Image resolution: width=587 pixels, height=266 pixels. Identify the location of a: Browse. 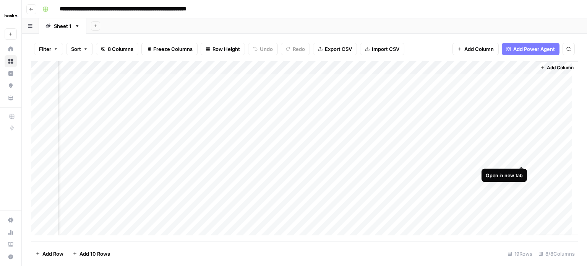
(11, 61).